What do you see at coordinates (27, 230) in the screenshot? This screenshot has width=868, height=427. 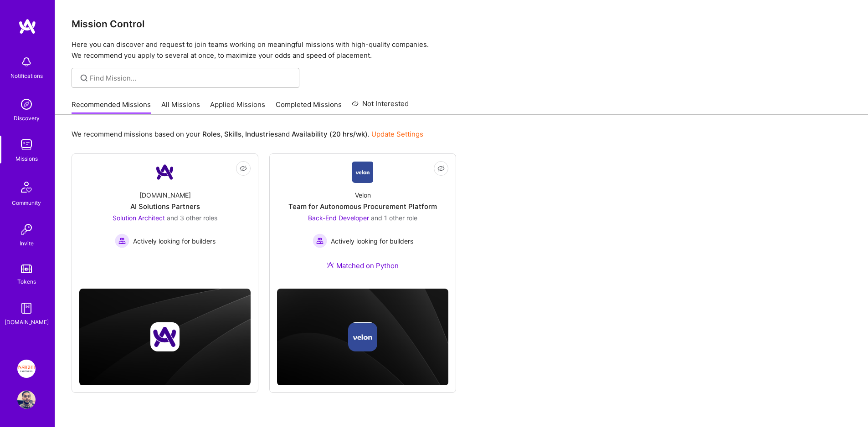 I see `img: Invite` at bounding box center [27, 230].